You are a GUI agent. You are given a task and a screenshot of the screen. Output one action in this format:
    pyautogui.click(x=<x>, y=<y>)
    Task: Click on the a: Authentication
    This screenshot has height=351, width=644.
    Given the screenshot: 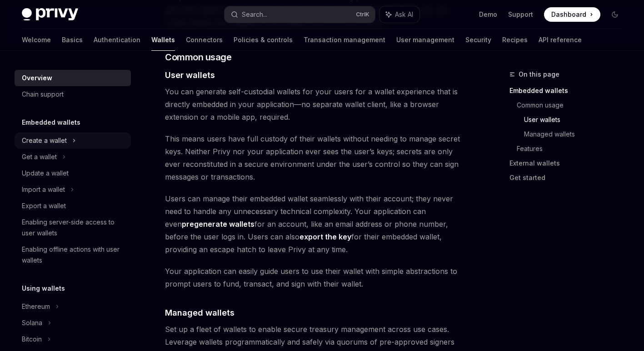 What is the action you would take?
    pyautogui.click(x=117, y=40)
    